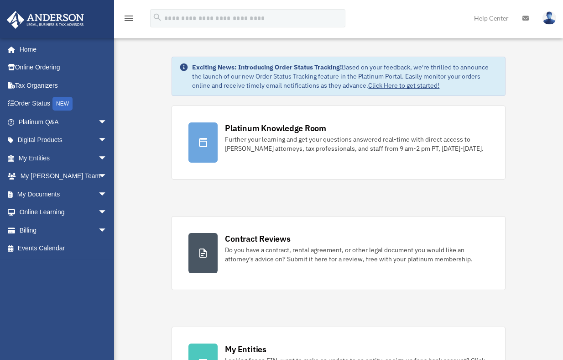  What do you see at coordinates (344, 76) in the screenshot?
I see `div: Based on your feedback, we're thrilled to announce the launch of our new Order Status Tracking fe...` at bounding box center [344, 76].